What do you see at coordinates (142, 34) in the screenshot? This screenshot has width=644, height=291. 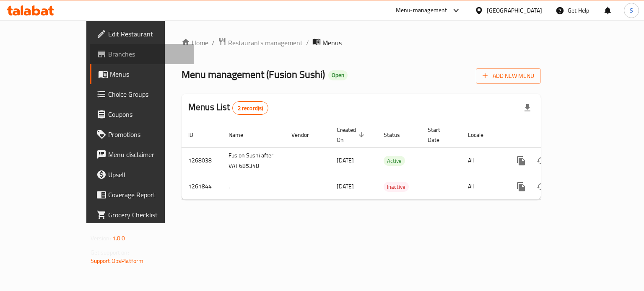 I see `a: Edit Restaurant` at bounding box center [142, 34].